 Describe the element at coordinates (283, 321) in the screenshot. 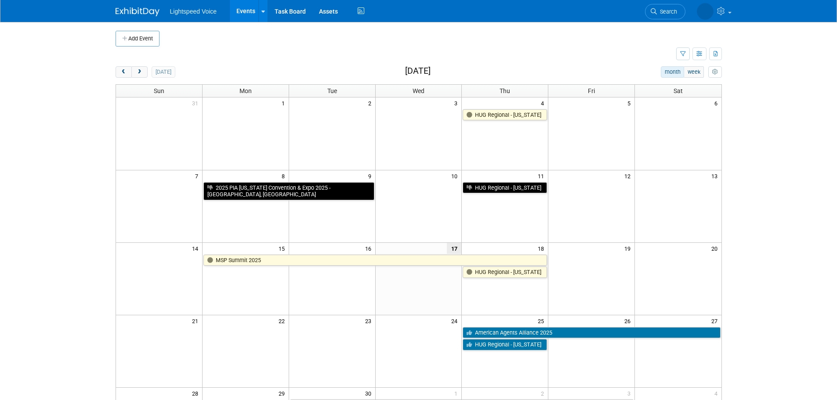

I see `span: 22` at that location.